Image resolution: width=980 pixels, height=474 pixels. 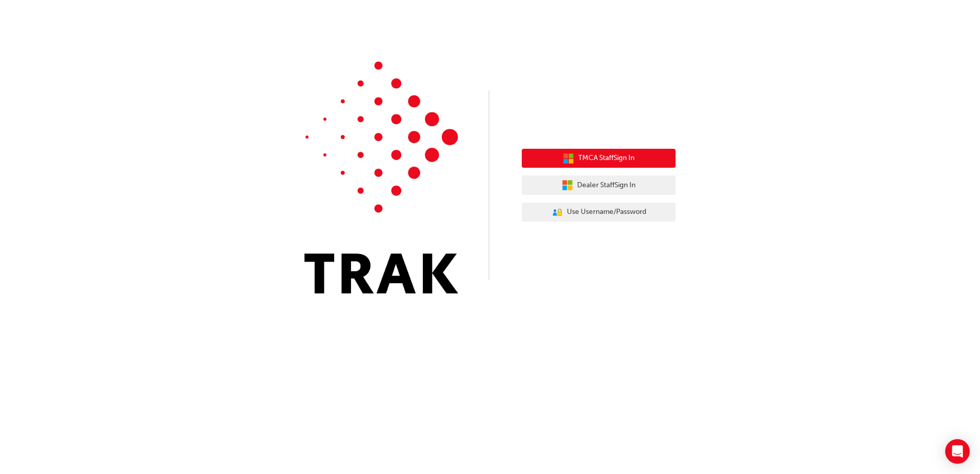 What do you see at coordinates (599, 158) in the screenshot?
I see `button: TMCA StaffSign In` at bounding box center [599, 158].